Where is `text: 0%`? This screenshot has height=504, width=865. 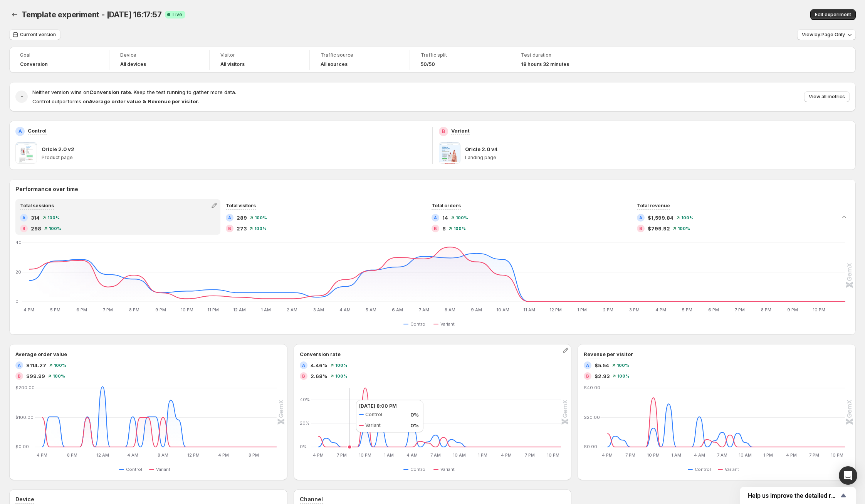
text: 0% is located at coordinates (303, 447).